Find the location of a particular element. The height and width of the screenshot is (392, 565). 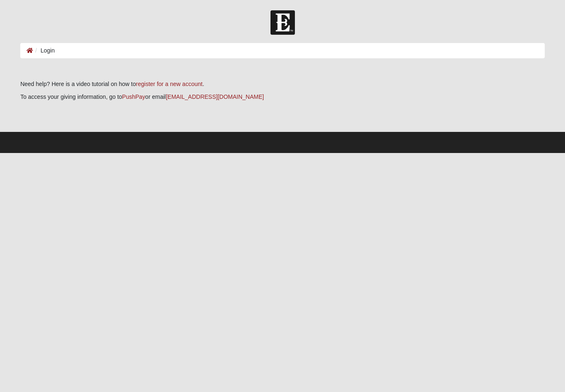

p: Need help? Here is a video tutorial on how to . is located at coordinates (283, 84).